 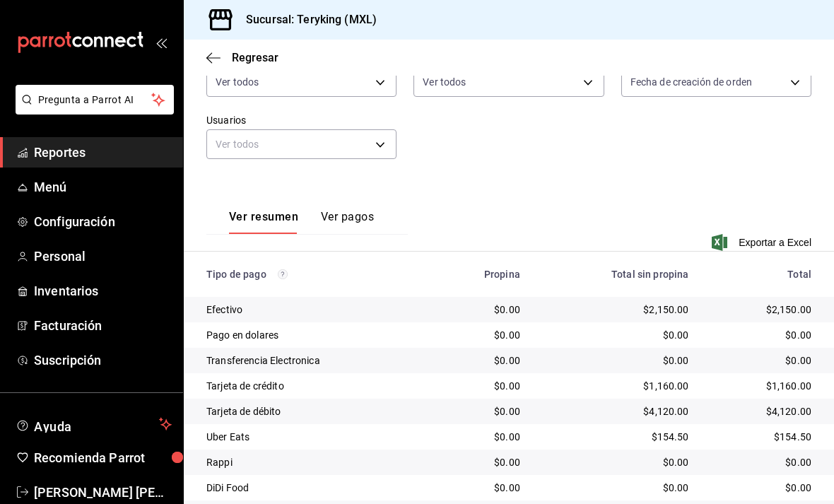 What do you see at coordinates (301, 145) in the screenshot?
I see `div: Ver todos` at bounding box center [301, 145].